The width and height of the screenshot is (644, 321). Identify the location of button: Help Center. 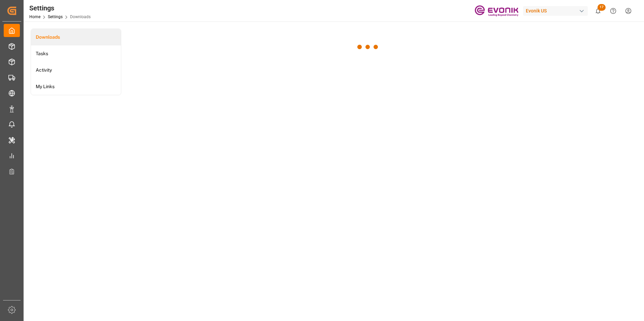
(613, 10).